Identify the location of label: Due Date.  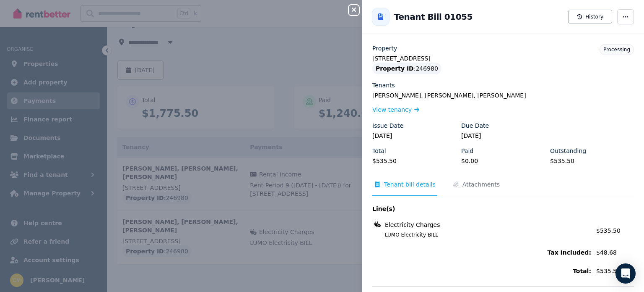
(475, 126).